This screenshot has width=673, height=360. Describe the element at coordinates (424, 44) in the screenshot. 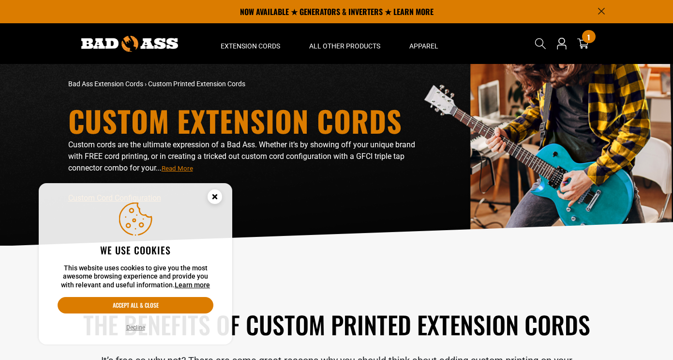

I see `summary: Apparel` at that location.